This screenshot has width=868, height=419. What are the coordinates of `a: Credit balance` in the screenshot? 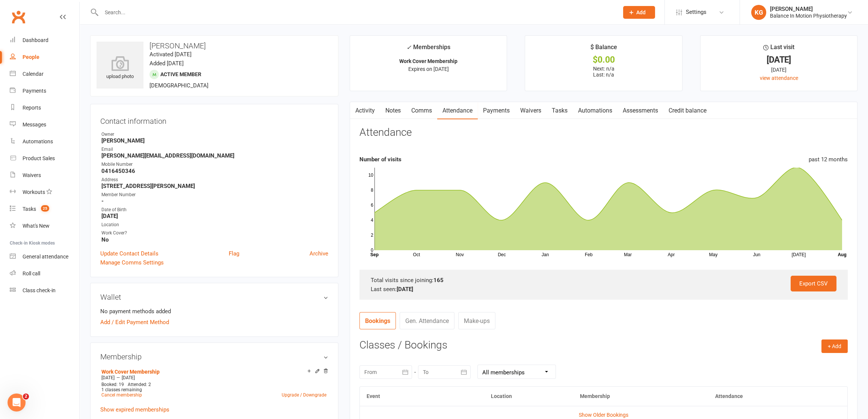 It's located at (688, 111).